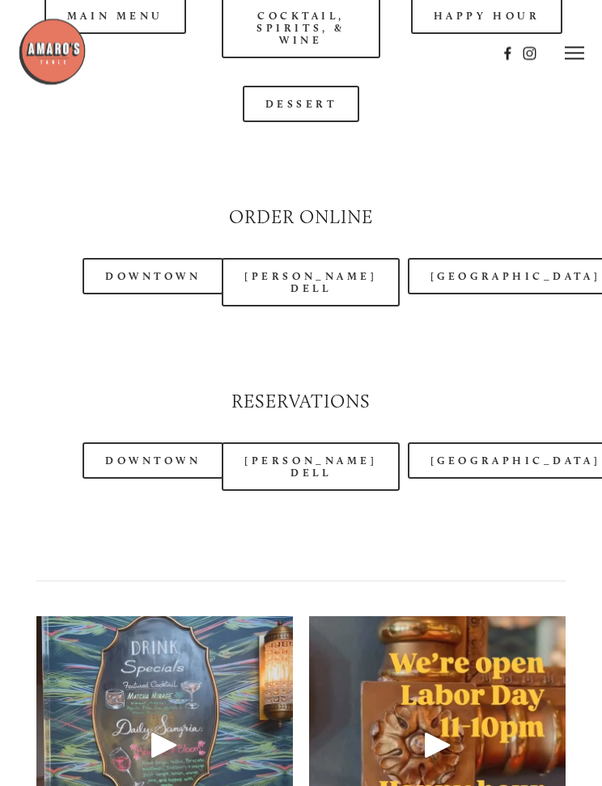 The image size is (602, 786). Describe the element at coordinates (52, 52) in the screenshot. I see `img: Amaro's Table` at that location.